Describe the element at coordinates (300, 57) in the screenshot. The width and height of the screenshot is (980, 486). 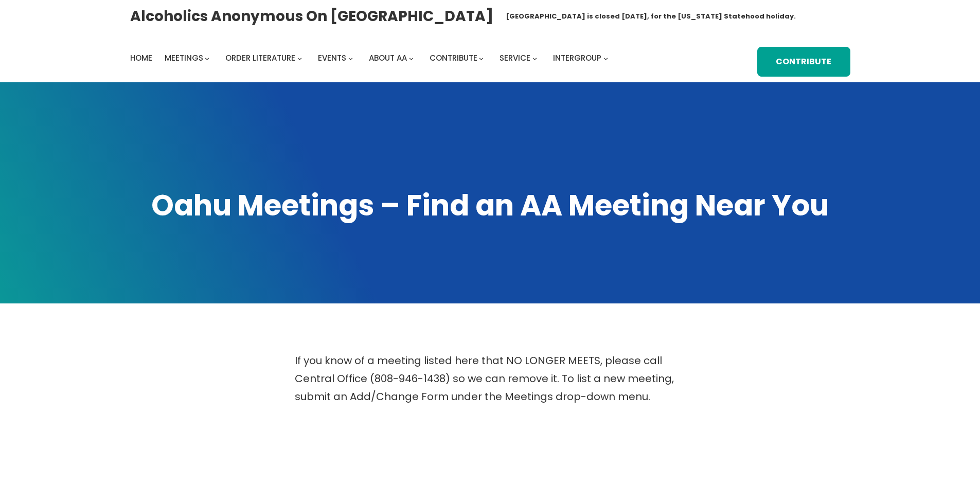
I see `button: Order Literature submenu` at that location.